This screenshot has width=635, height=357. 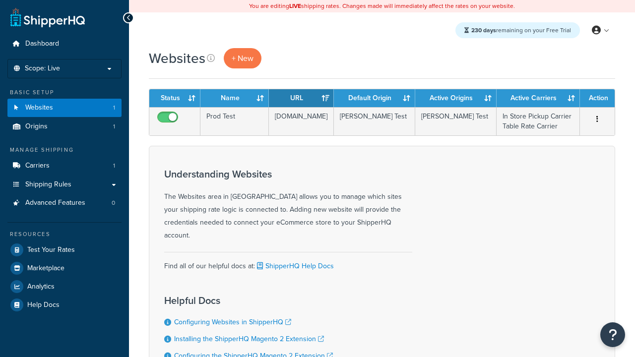 I want to click on a: Dashboard, so click(x=64, y=44).